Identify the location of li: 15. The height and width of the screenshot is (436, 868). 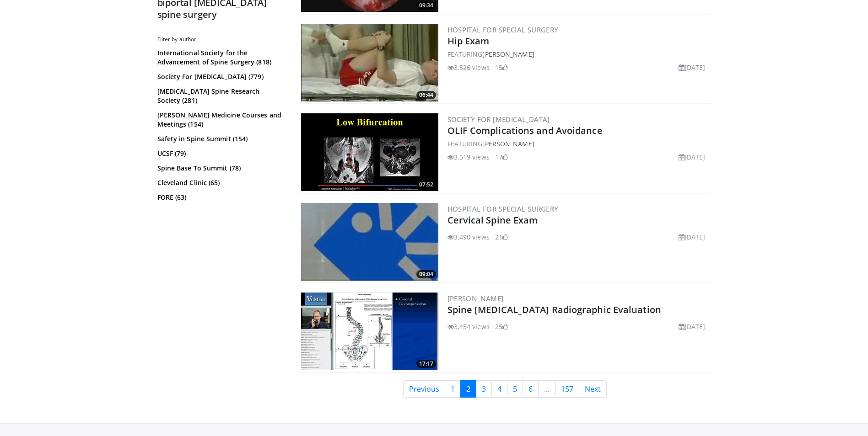
(502, 67).